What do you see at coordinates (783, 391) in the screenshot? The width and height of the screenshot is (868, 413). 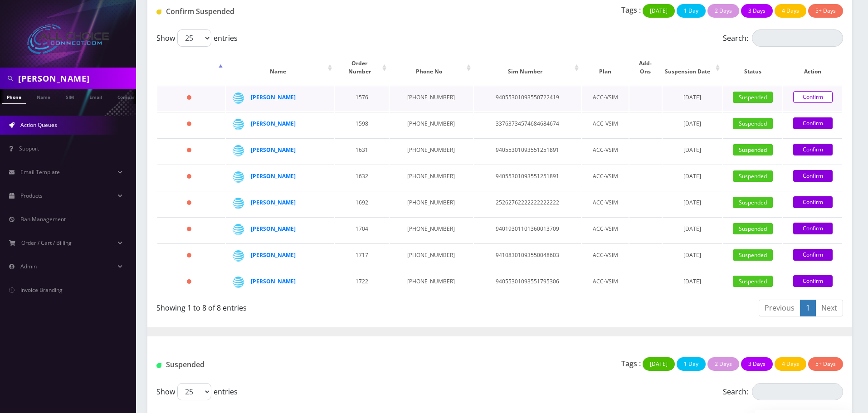 I see `label: Search:` at bounding box center [783, 391].